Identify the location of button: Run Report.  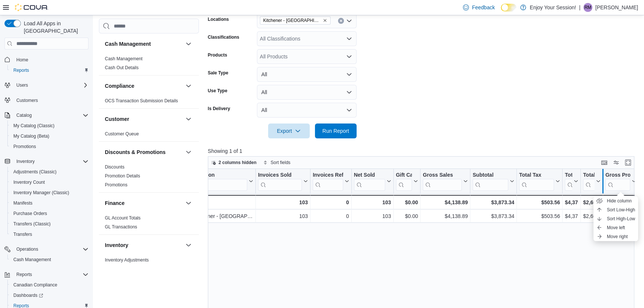
(336, 131).